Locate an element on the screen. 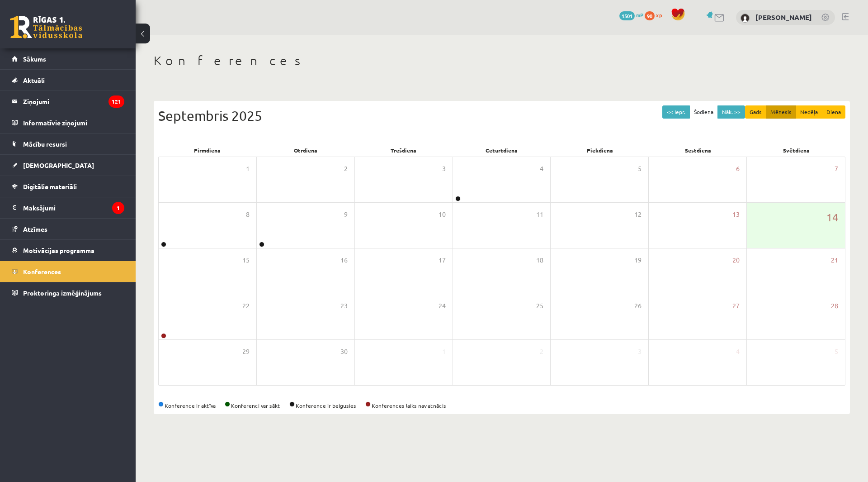 Image resolution: width=868 pixels, height=482 pixels. span: 15 is located at coordinates (246, 260).